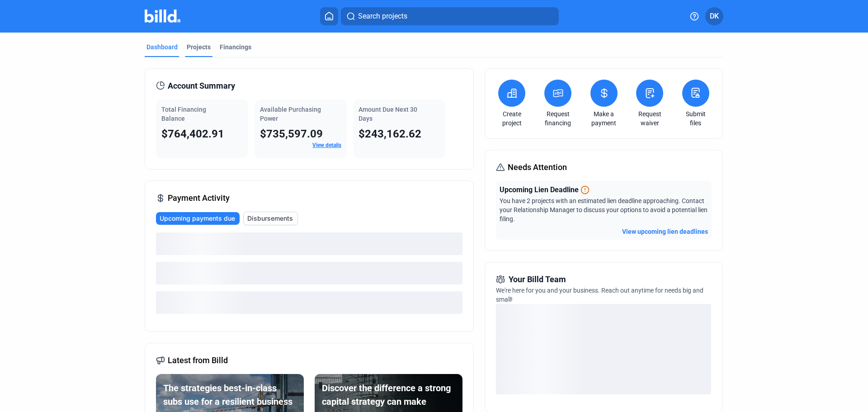 The image size is (868, 412). What do you see at coordinates (197, 218) in the screenshot?
I see `button: Upcoming payments due` at bounding box center [197, 218].